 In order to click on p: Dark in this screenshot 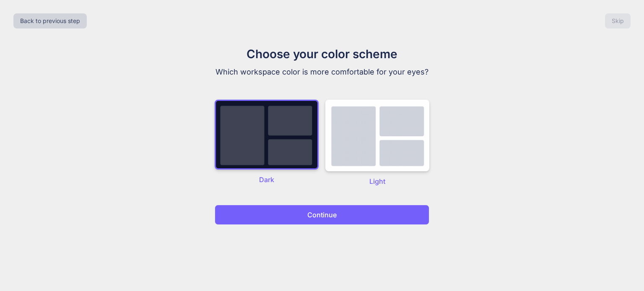, I will do `click(267, 180)`.